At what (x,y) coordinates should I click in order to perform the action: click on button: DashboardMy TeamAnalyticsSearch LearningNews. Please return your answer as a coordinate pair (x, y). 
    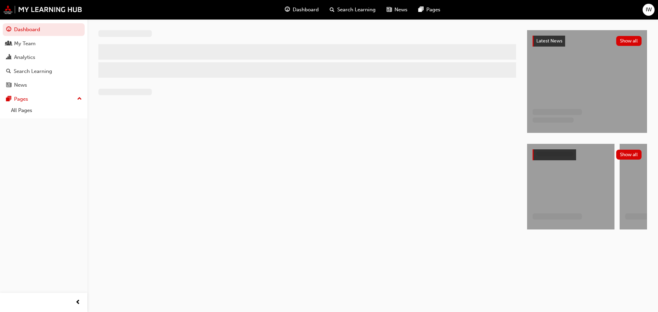
    Looking at the image, I should click on (44, 57).